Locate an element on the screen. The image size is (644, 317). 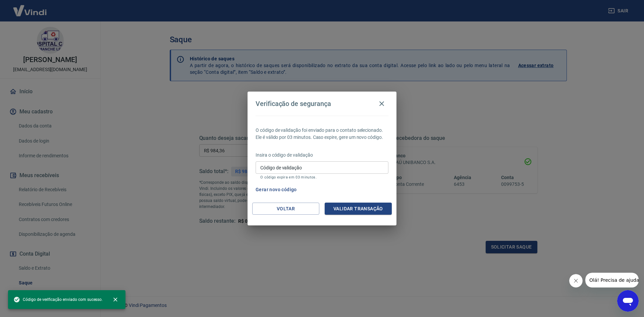
button: Validar transação is located at coordinates (358, 208).